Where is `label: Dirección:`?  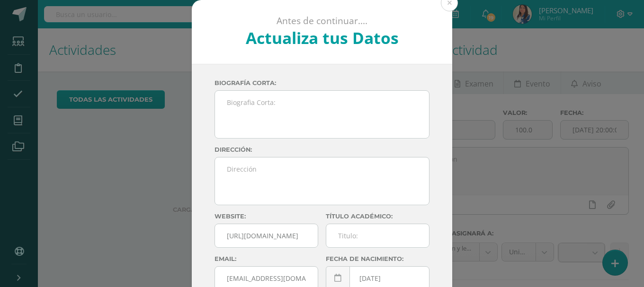
label: Dirección: is located at coordinates (322, 149).